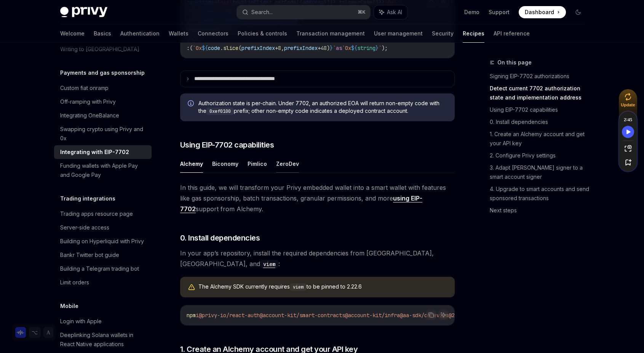  I want to click on div: Integrating with EIP-7702, so click(94, 152).